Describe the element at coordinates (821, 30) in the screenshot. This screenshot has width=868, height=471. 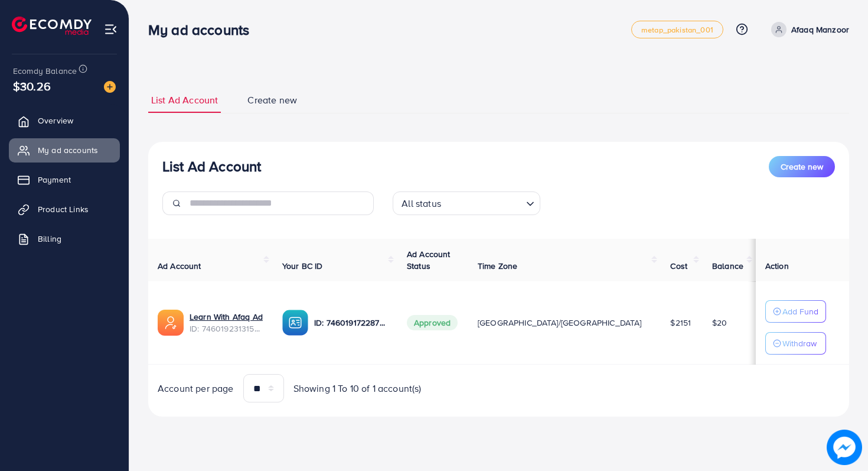
I see `p: Afaaq Manzoor` at that location.